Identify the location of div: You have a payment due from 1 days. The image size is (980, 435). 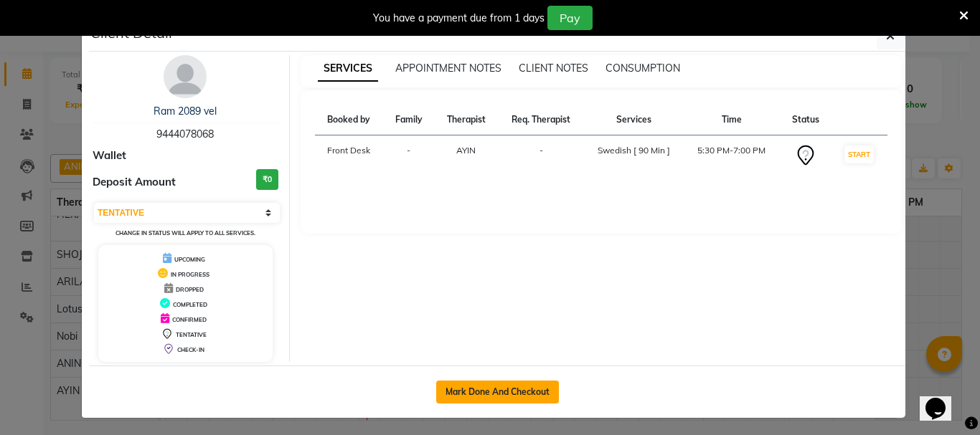
(459, 18).